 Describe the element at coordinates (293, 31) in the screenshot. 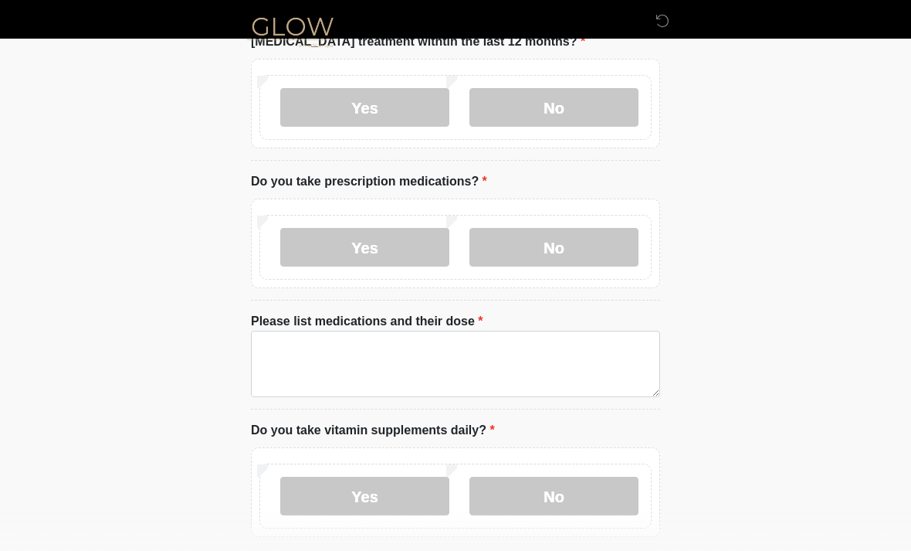

I see `img: Glow Medical Spa Logo` at that location.